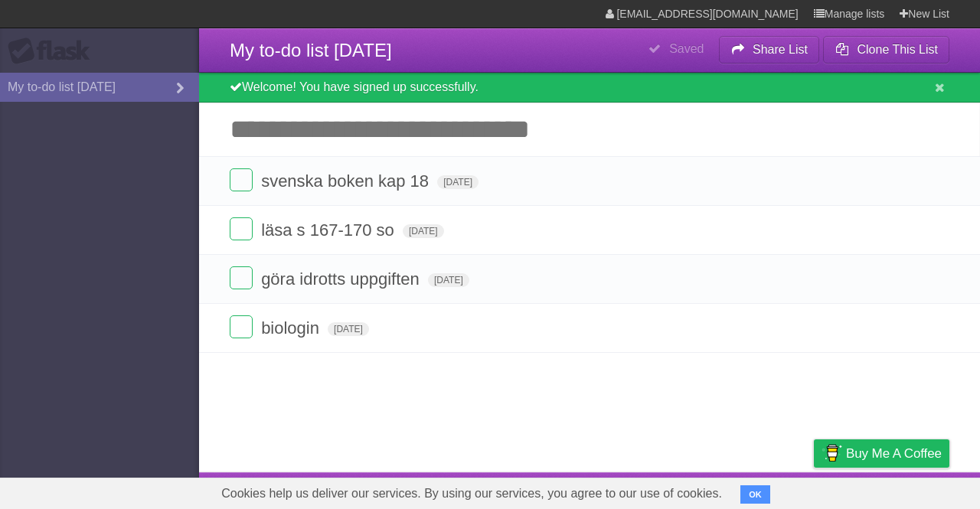 The image size is (980, 509). I want to click on button: Clone This List, so click(886, 50).